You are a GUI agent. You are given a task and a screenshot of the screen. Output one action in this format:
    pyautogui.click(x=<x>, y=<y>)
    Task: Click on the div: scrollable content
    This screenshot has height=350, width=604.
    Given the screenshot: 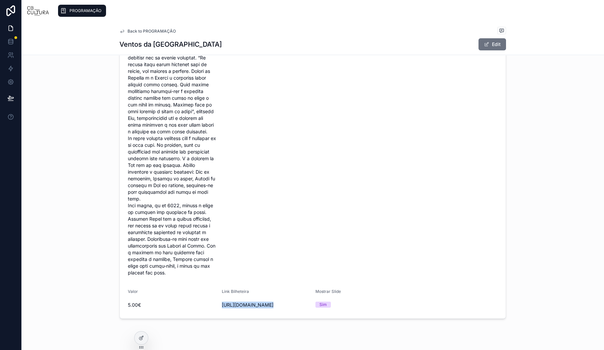 What is the action you would take?
    pyautogui.click(x=326, y=11)
    